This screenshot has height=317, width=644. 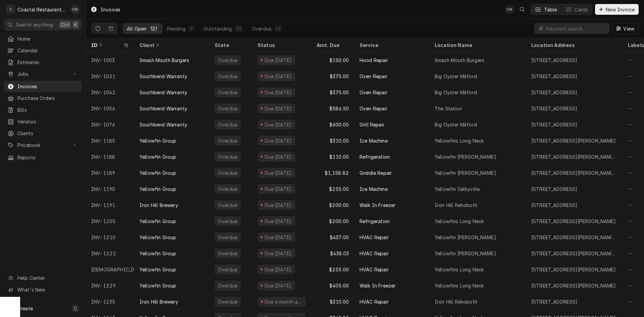 I want to click on div: Southbend Warranty, so click(x=163, y=92).